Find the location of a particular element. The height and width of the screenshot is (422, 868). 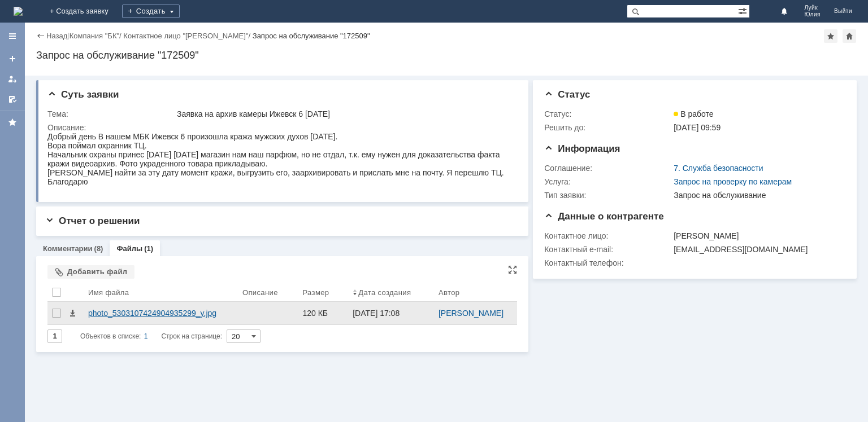

div: Решить до: is located at coordinates (607, 127).